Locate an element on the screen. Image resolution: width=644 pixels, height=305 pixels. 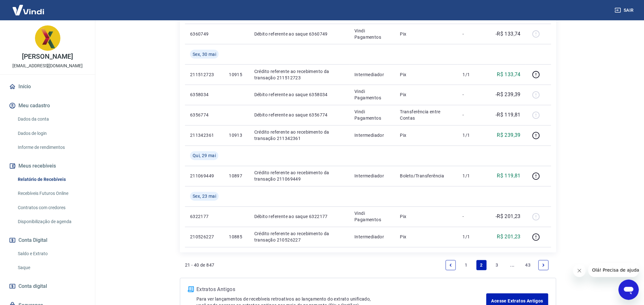
a: Page 43 is located at coordinates (528, 266).